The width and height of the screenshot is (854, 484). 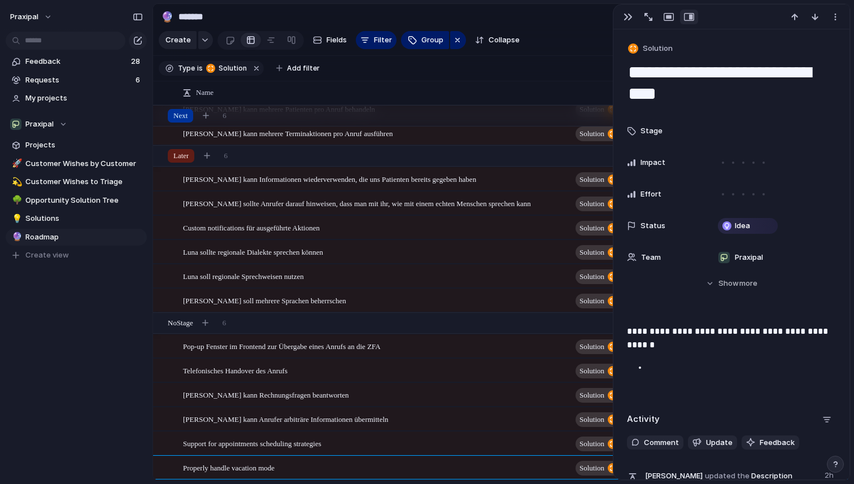 What do you see at coordinates (253, 251) in the screenshot?
I see `span: Luna sollte regionale Dialekte sprechen können` at bounding box center [253, 251].